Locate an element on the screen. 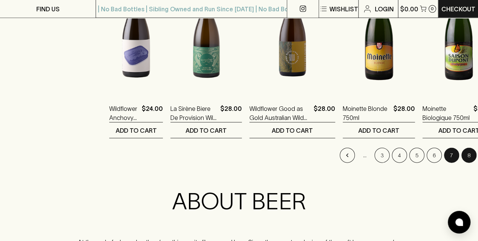 Image resolution: width=478 pixels, height=241 pixels. p: Login is located at coordinates (384, 9).